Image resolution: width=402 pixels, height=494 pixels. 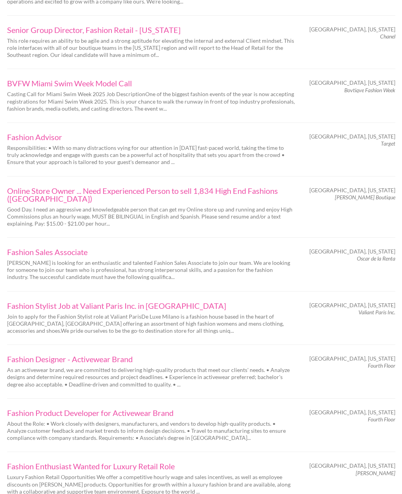 What do you see at coordinates (151, 324) in the screenshot?
I see `p: Join to apply for the Fashion Stylist role at Valiant ParisDe Luxe Milano is a fashion house base...` at bounding box center [151, 324].